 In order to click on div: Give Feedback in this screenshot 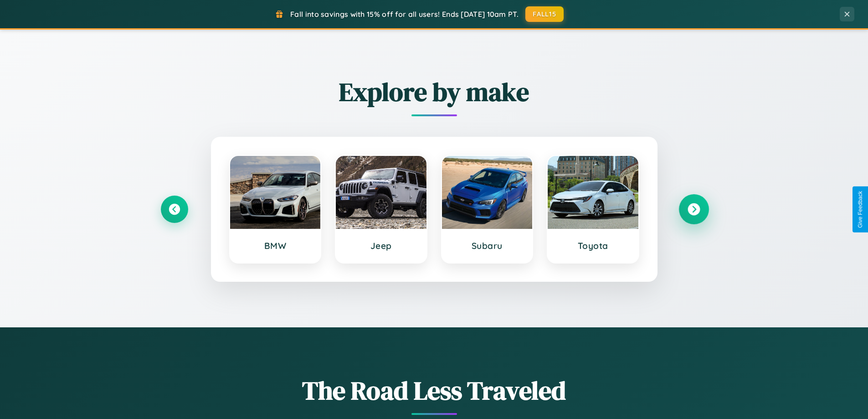, I will do `click(860, 209)`.